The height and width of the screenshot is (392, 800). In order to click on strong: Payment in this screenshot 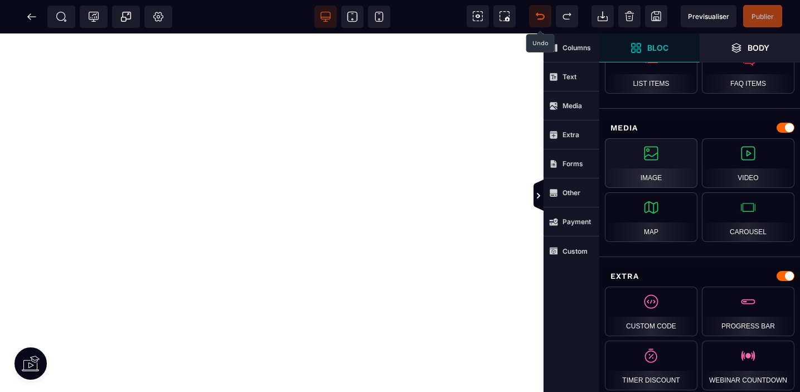, I will do `click(576, 221)`.